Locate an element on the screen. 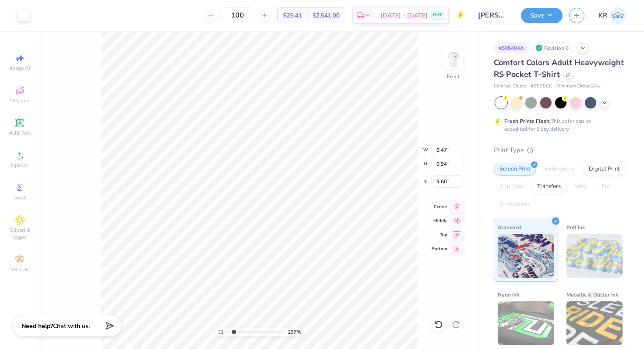 The height and width of the screenshot is (349, 644). span: Puff Ink is located at coordinates (575, 228).